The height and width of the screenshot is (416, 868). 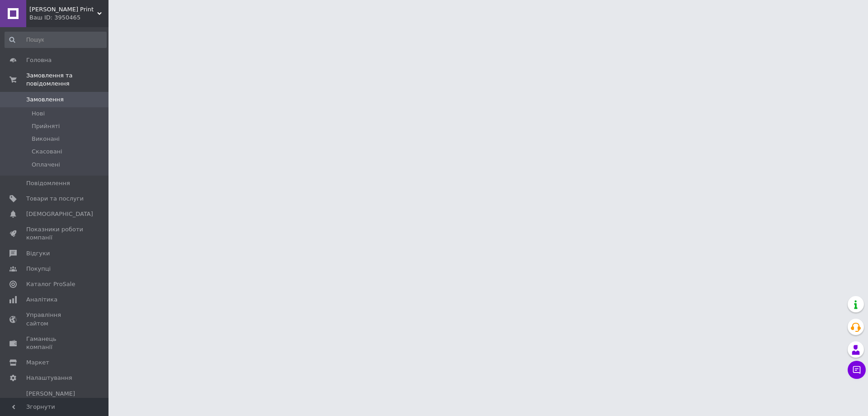 What do you see at coordinates (46, 139) in the screenshot?
I see `span: Виконані` at bounding box center [46, 139].